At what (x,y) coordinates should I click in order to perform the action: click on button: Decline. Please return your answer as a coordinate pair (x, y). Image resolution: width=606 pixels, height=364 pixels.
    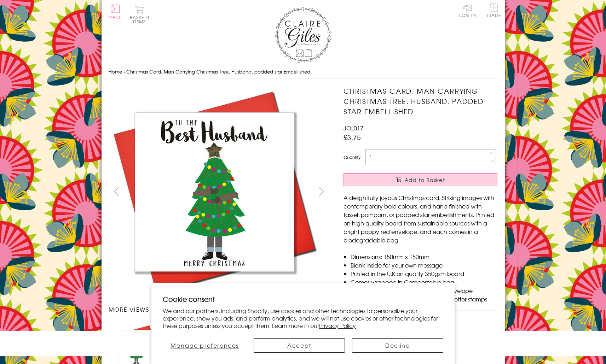
    Looking at the image, I should click on (398, 345).